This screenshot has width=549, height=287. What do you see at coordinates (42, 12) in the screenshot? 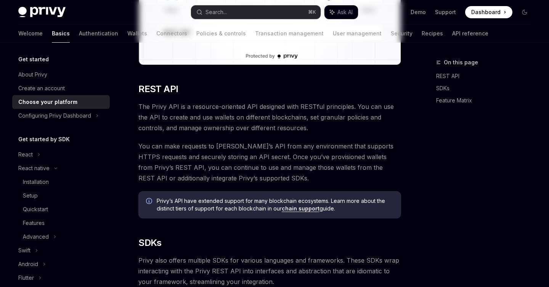
I see `img: dark logo` at bounding box center [42, 12].